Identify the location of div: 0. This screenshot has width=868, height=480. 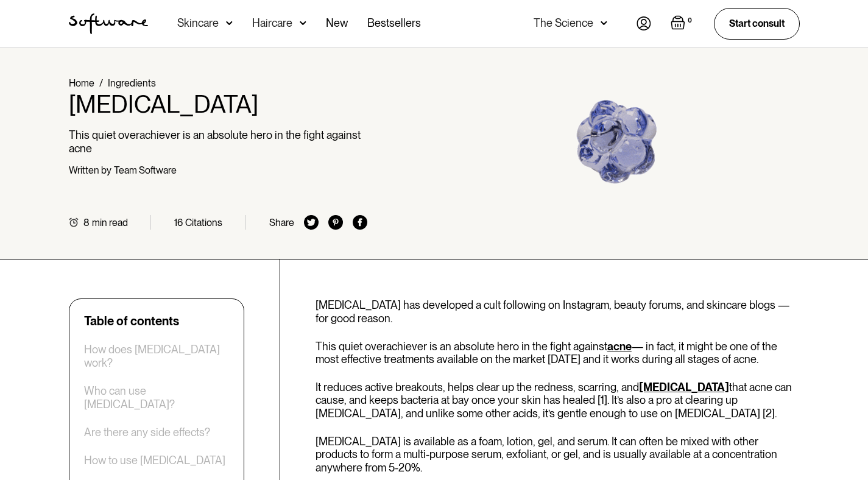
(689, 21).